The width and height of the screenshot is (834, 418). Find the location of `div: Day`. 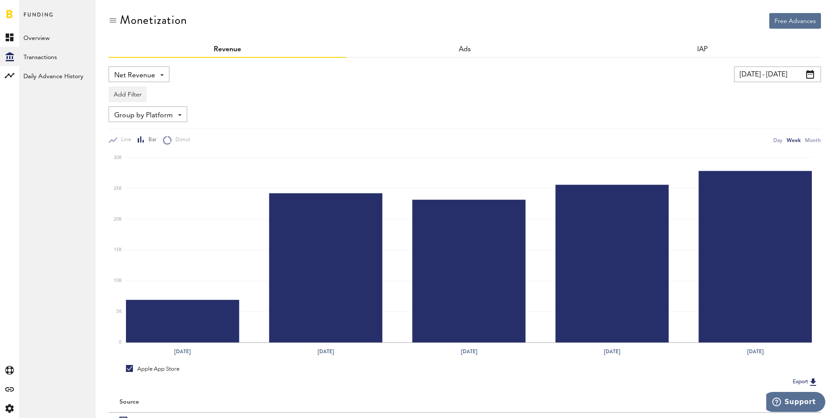

div: Day is located at coordinates (778, 140).